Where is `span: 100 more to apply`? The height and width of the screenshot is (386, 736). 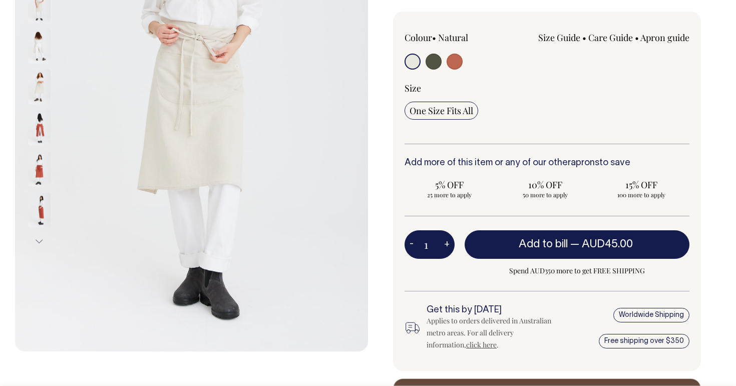
span: 100 more to apply is located at coordinates (641, 195).